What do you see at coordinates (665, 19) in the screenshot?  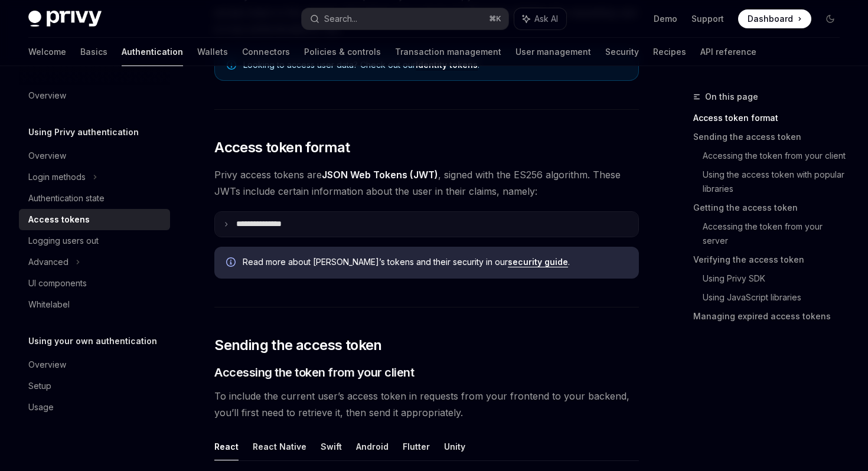 I see `a: Demo` at bounding box center [665, 19].